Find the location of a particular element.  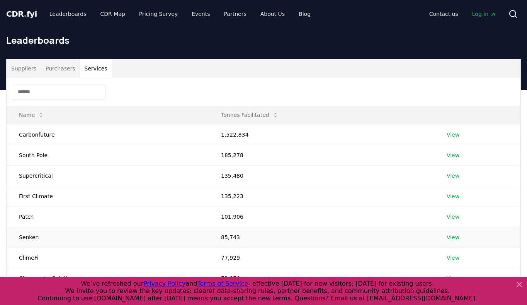

button: Tonnes Facilitated is located at coordinates (250, 115).